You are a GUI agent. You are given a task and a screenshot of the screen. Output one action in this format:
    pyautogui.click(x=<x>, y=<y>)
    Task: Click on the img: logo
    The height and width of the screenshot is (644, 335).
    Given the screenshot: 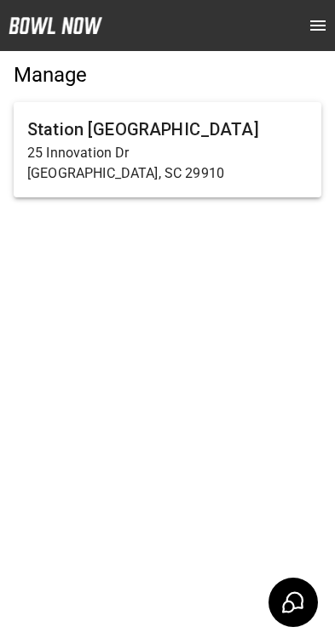 What is the action you would take?
    pyautogui.click(x=55, y=26)
    